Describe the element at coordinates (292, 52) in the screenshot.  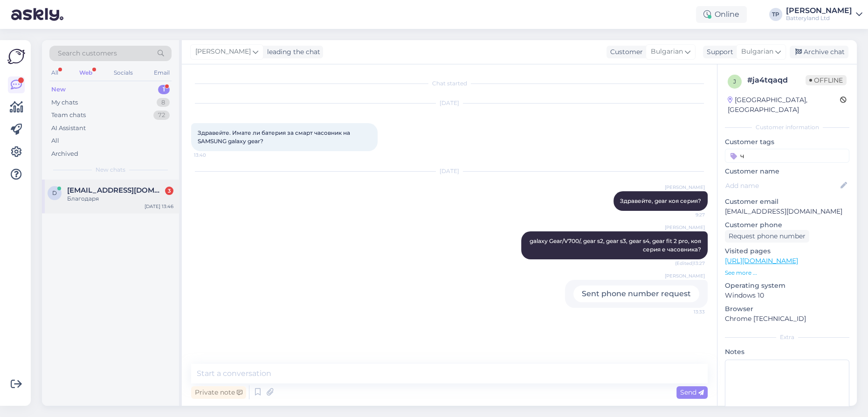
I see `div: leading the chat` at that location.